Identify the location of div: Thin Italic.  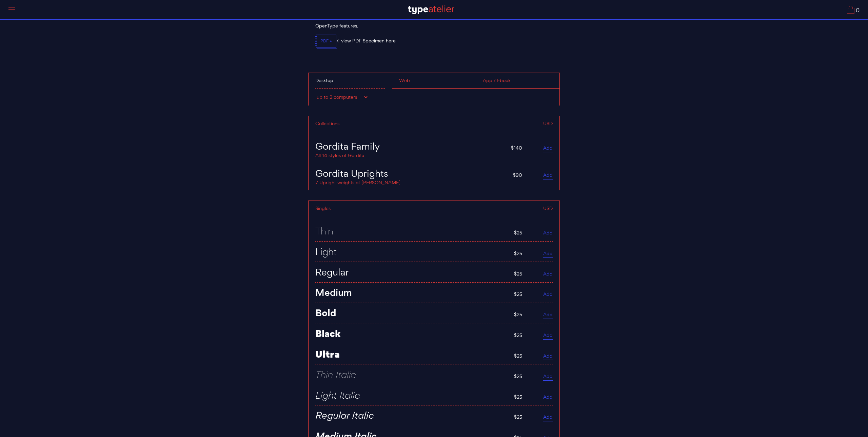
(411, 374).